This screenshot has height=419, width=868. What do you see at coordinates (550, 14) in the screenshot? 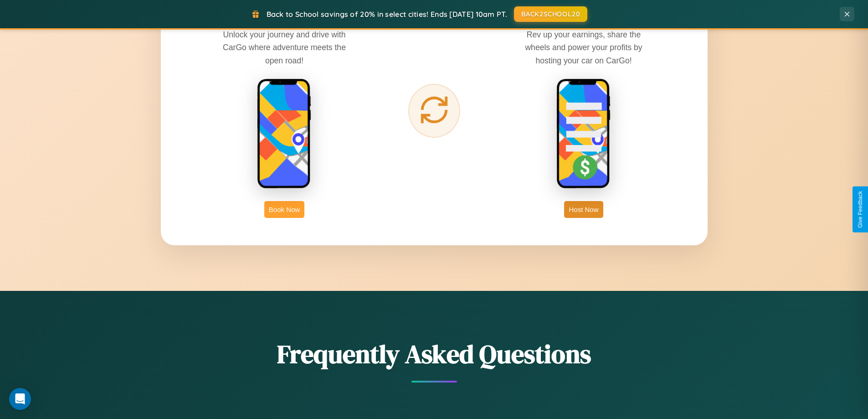
I see `button: BACK2SCHOOL20` at bounding box center [550, 14].